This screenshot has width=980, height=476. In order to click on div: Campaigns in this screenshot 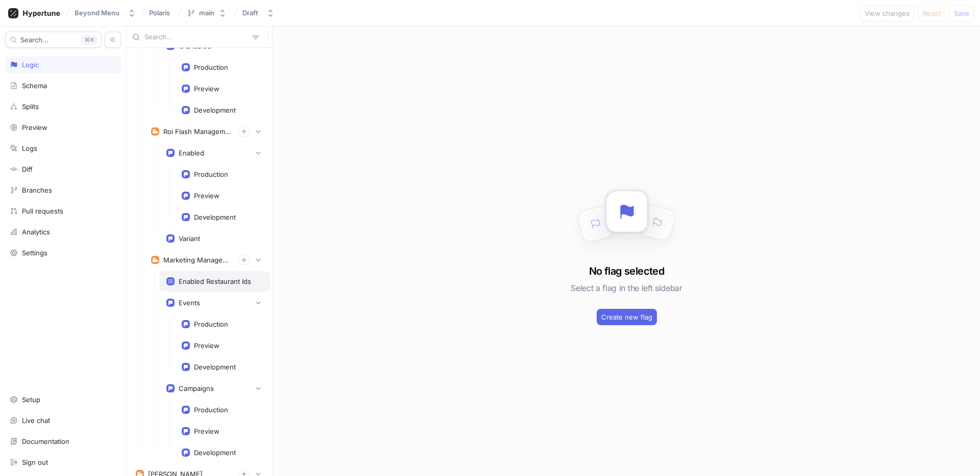, I will do `click(196, 389)`.